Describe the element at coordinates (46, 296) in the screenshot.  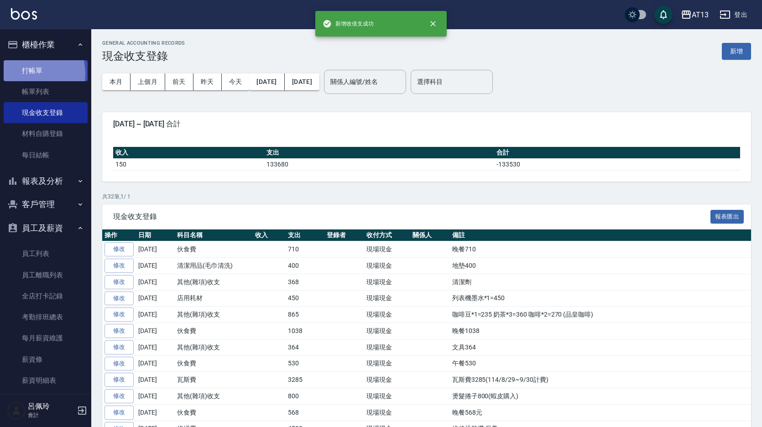
I see `a: 全店打卡記錄` at that location.